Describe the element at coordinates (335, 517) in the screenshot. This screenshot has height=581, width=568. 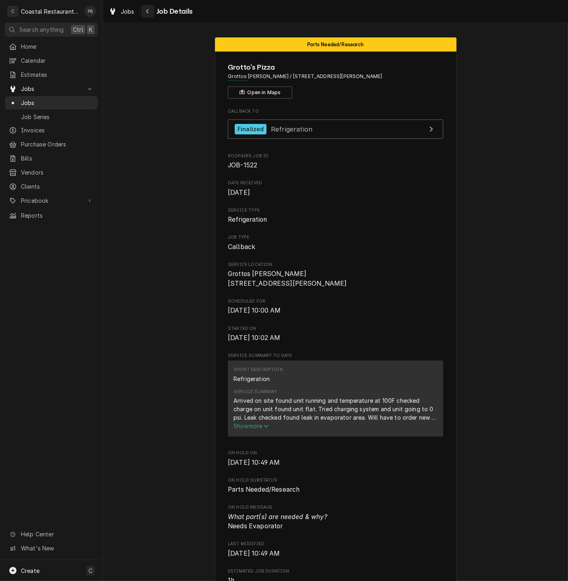
I see `div: On Hold Message` at that location.